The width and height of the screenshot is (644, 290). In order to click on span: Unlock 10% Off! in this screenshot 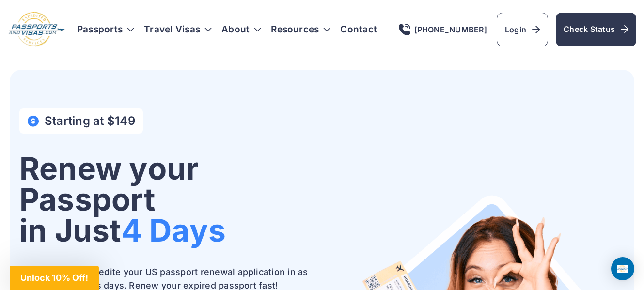, I will do `click(54, 278)`.